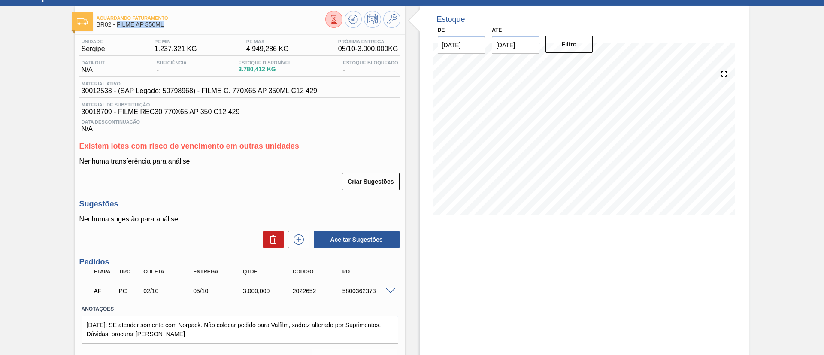 The height and width of the screenshot is (355, 824). Describe the element at coordinates (176, 49) in the screenshot. I see `span: 1.237,321 KG` at that location.